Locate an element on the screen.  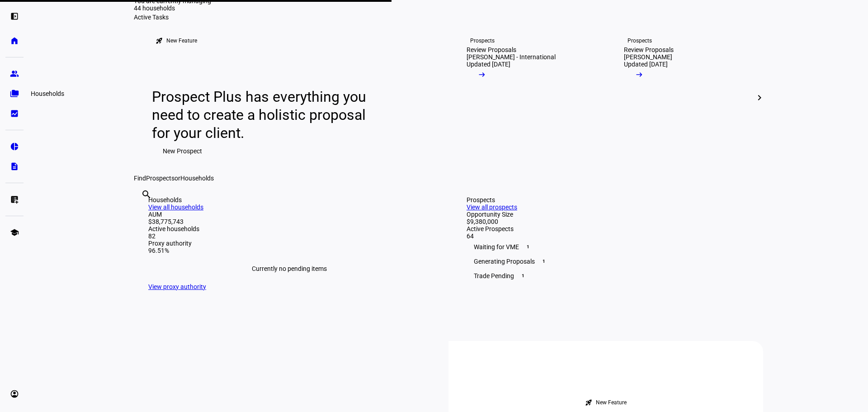
div: AUM is located at coordinates (290, 214).